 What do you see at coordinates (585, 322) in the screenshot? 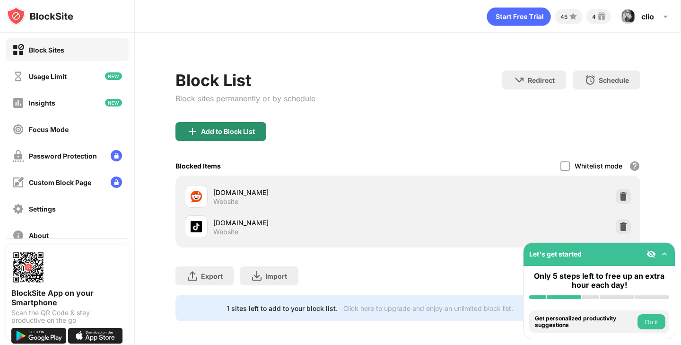
I see `div: Get personalized productivity suggestions` at bounding box center [585, 322].